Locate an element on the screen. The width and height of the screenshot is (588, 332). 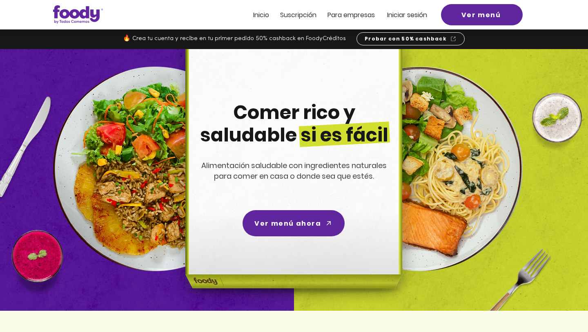
span: Pa is located at coordinates (331, 15).